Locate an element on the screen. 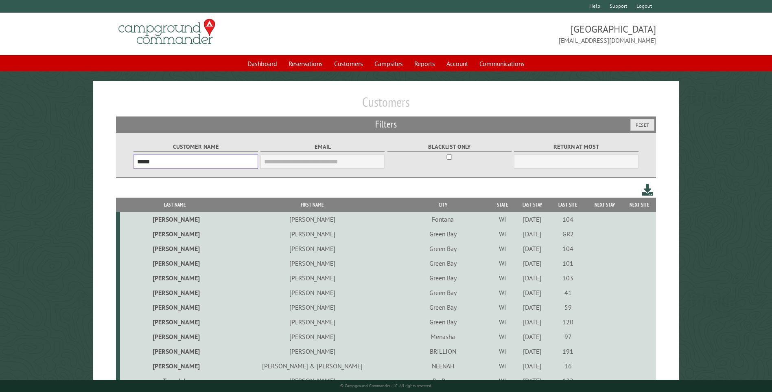  th: Next Stay is located at coordinates (605, 204).